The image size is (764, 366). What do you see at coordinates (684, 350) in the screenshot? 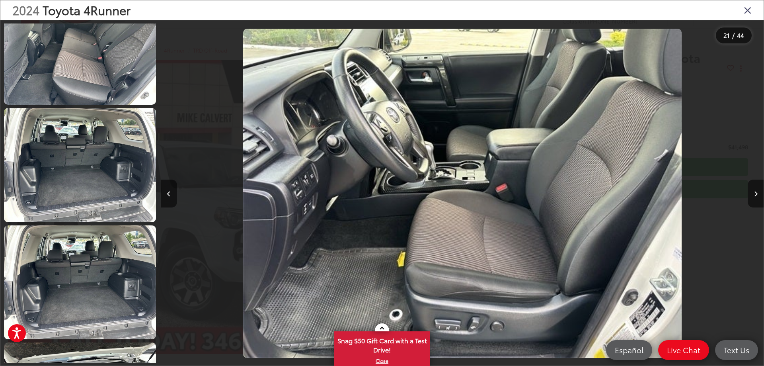
I see `a: Live Chat` at bounding box center [684, 350].